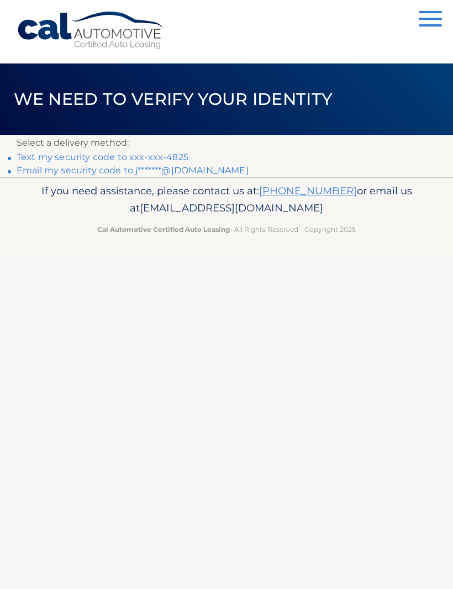  I want to click on a: Cal Automotive, so click(91, 30).